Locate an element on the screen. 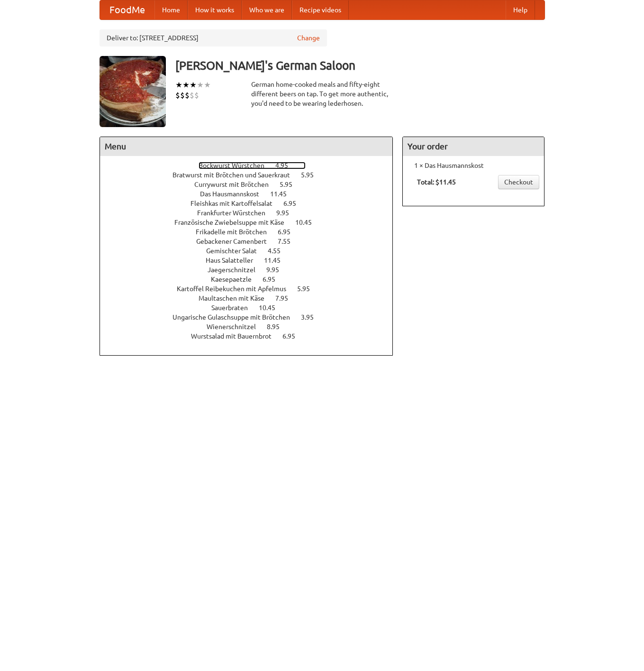  a: Frikadelle mit Brötchen 6.95 is located at coordinates (252, 232).